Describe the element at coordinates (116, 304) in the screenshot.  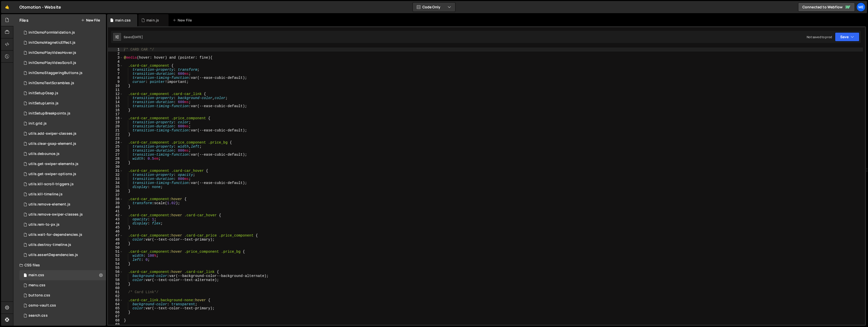
I see `div: 64` at that location.